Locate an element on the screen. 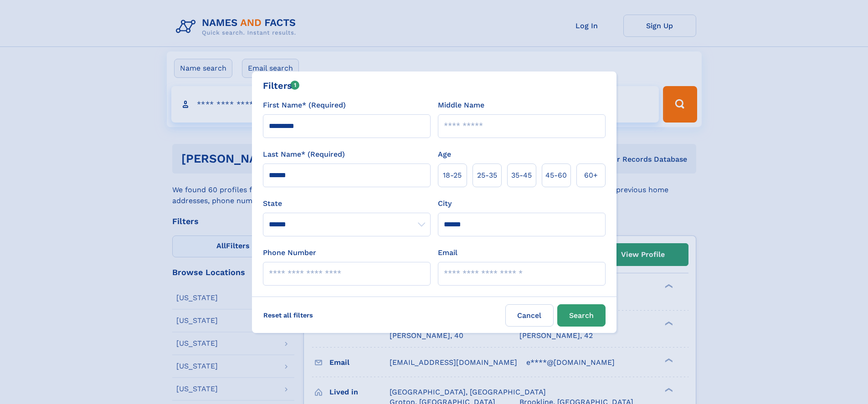  label: Last Name* (Required) is located at coordinates (304, 154).